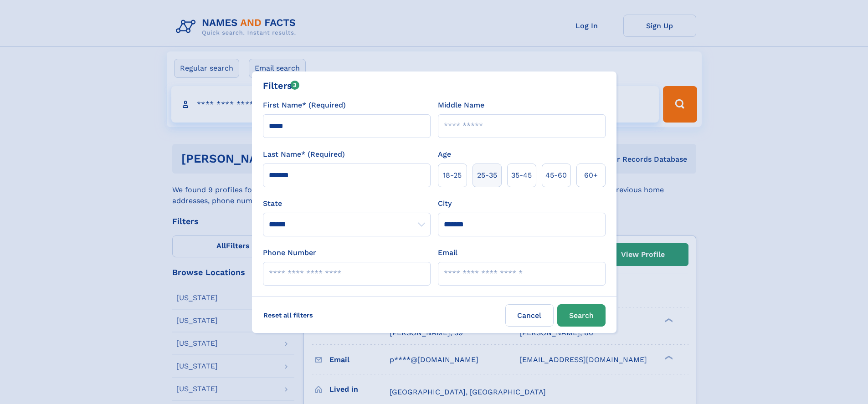  Describe the element at coordinates (447, 253) in the screenshot. I see `label: Email` at that location.